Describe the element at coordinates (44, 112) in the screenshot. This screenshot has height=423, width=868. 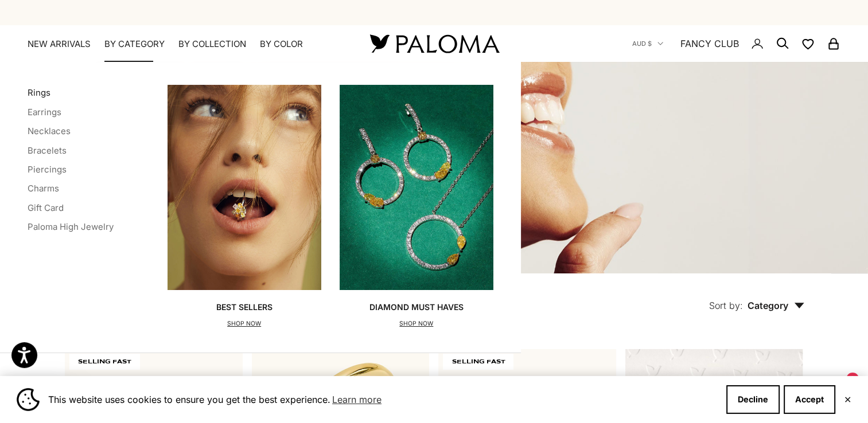
I see `a: Earrings` at that location.